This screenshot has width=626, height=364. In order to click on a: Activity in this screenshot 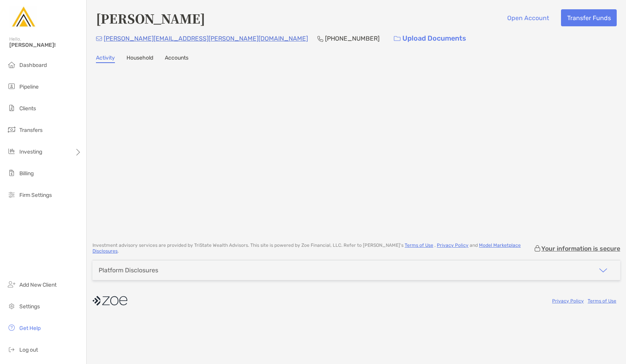, I will do `click(105, 58)`.